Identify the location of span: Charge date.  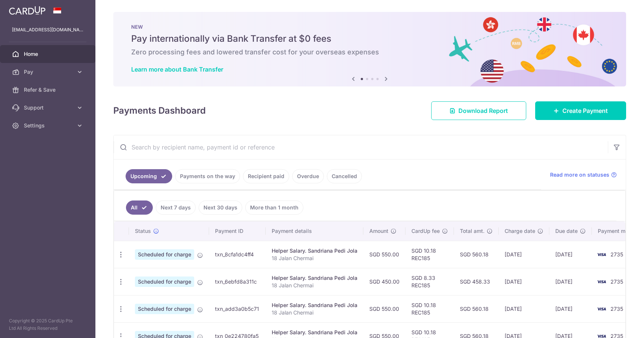
(520, 231).